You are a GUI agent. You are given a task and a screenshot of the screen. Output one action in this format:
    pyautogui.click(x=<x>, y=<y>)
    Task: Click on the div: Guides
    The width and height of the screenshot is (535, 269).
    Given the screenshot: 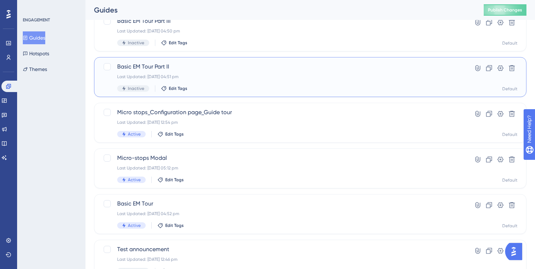 What is the action you would take?
    pyautogui.click(x=280, y=10)
    